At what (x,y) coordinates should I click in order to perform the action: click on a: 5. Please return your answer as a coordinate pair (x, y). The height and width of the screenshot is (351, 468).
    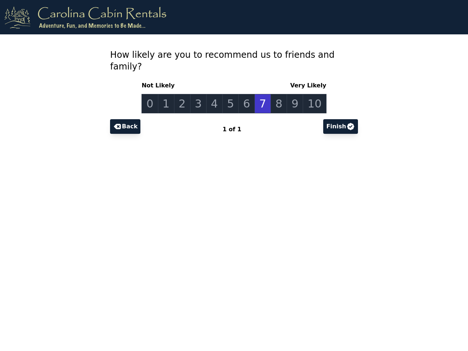
    Looking at the image, I should click on (230, 103).